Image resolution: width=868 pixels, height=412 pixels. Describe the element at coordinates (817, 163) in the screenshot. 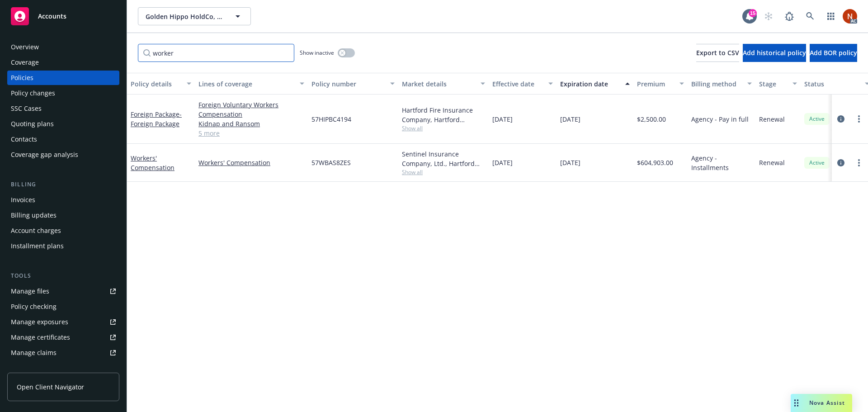

I see `span: Active` at that location.